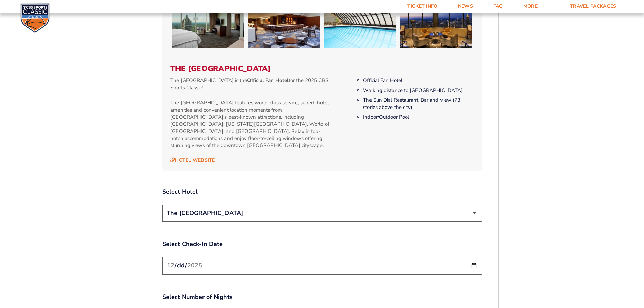 This screenshot has width=644, height=308. I want to click on img: CBS Sports Classic, so click(35, 18).